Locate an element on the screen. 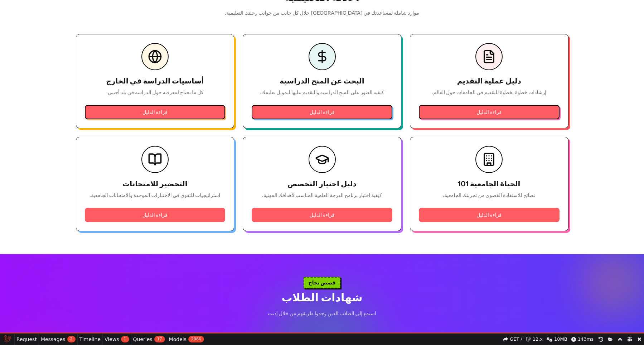  p: كل ما تحتاج لمعرفته حول الدراسة في بلد أجنبي. is located at coordinates (155, 93).